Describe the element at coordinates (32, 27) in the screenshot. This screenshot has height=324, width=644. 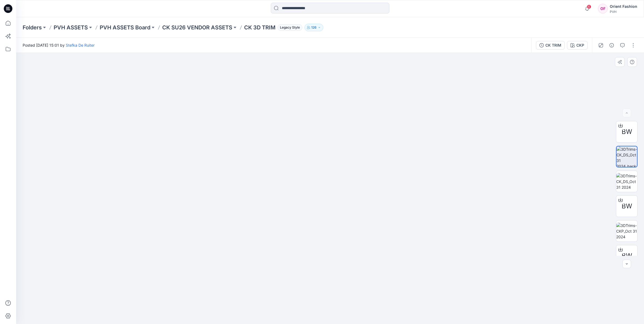
I see `a: Folders` at that location.